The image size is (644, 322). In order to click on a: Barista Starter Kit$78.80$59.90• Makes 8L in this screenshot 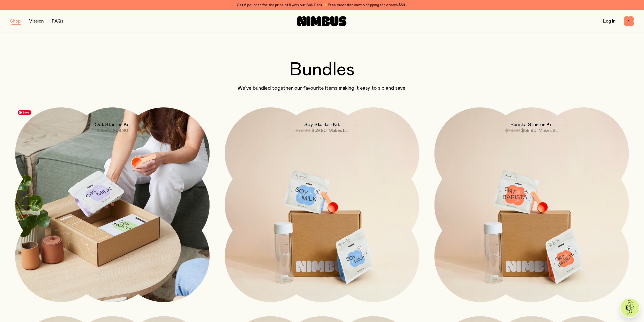, I will do `click(532, 205)`.